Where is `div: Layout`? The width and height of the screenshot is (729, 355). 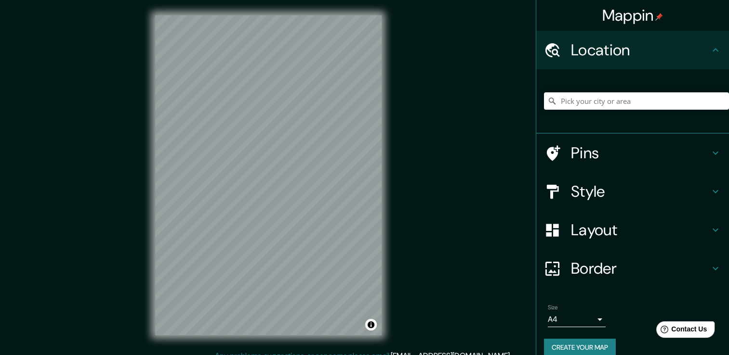
div: Layout is located at coordinates (632, 230).